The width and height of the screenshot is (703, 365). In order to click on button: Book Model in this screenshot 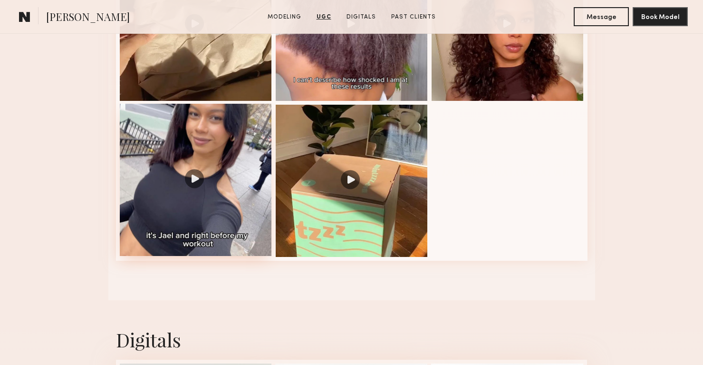, I will do `click(661, 17)`.